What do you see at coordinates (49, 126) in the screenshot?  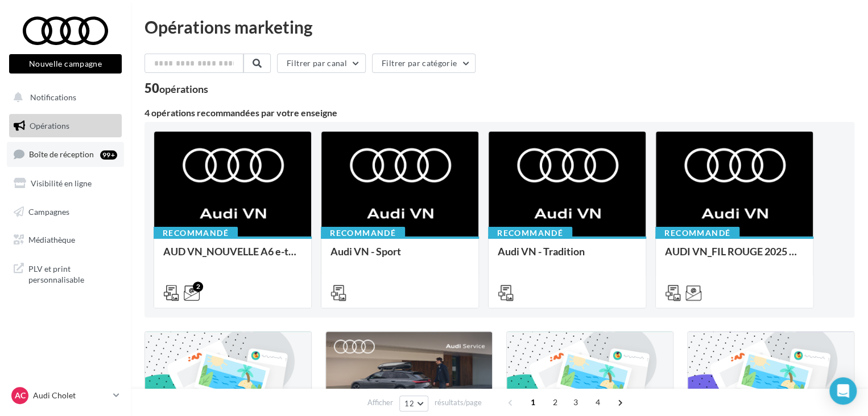 I see `span: Opérations` at bounding box center [49, 126].